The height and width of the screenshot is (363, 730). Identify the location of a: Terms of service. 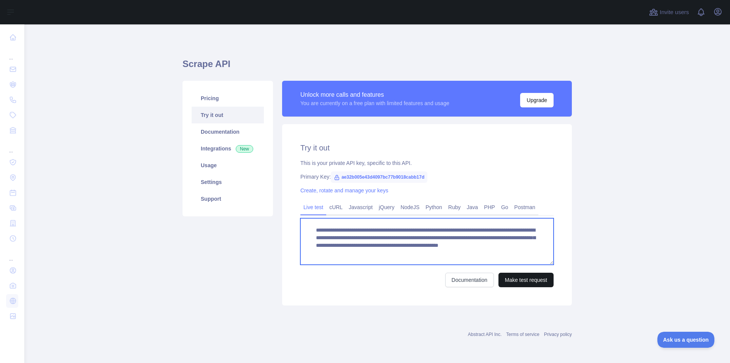
(523, 334).